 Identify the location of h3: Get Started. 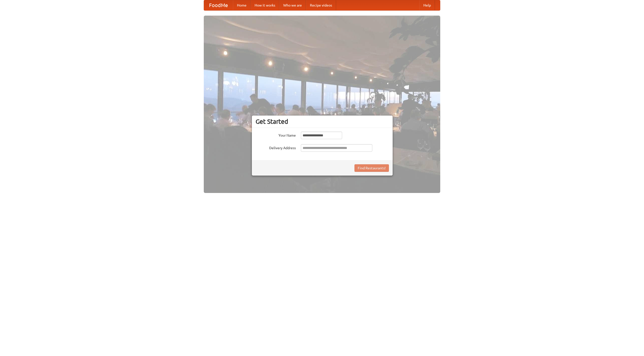
(322, 121).